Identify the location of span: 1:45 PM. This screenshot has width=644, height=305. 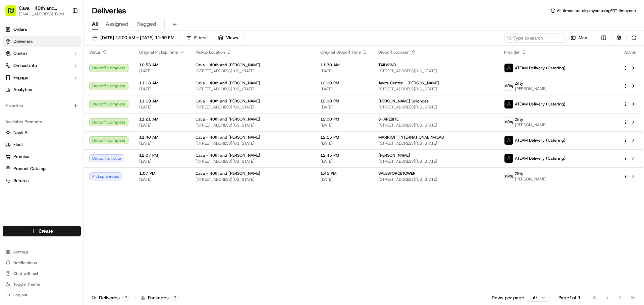
(344, 174).